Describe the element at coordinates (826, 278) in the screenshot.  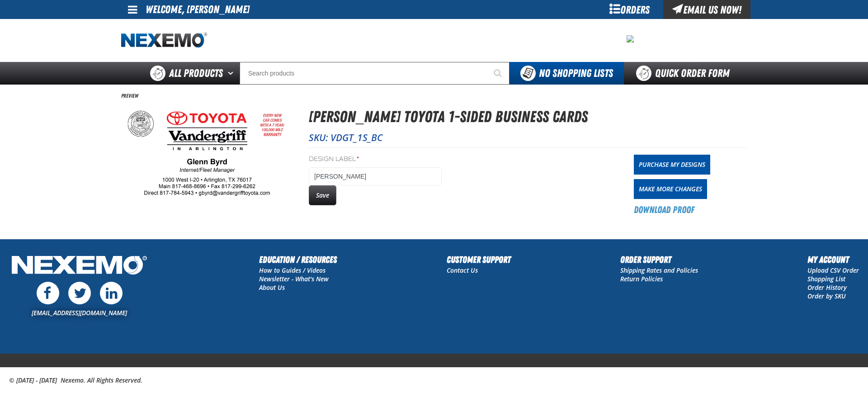
I see `a: Shopping List` at that location.